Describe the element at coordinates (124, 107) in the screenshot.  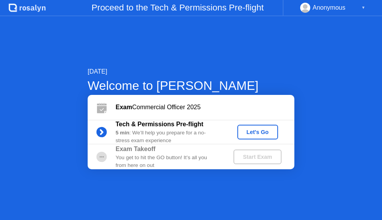
I see `b: Exam` at that location.